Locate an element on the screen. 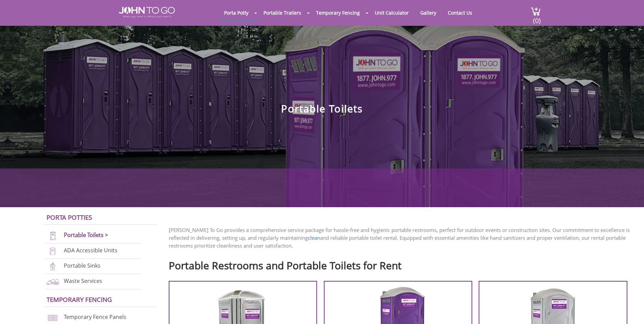 Image resolution: width=644 pixels, height=324 pixels. a: Waste Services is located at coordinates (83, 281).